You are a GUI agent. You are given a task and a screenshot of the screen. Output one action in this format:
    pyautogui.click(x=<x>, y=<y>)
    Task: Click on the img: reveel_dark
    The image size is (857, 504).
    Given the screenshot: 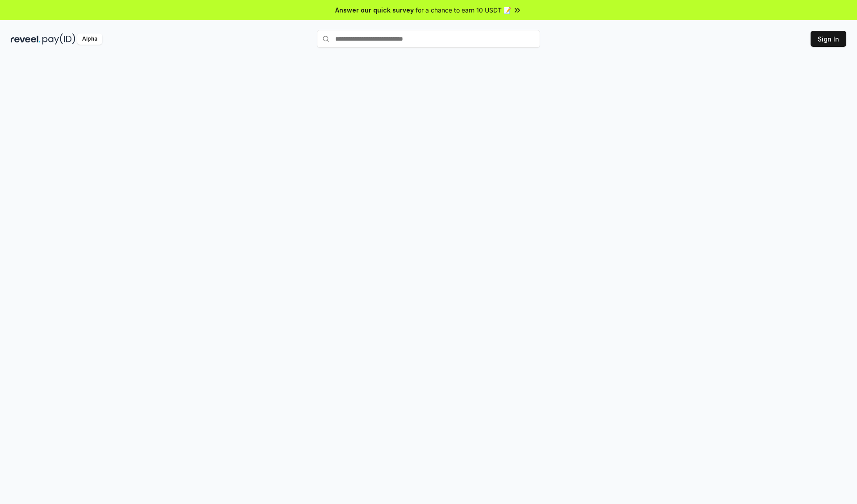 What is the action you would take?
    pyautogui.click(x=26, y=39)
    